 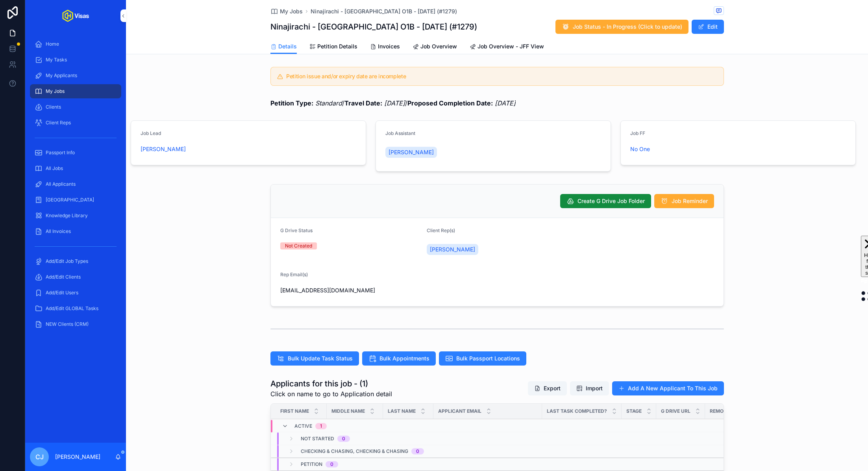 I want to click on a: No One, so click(x=640, y=150).